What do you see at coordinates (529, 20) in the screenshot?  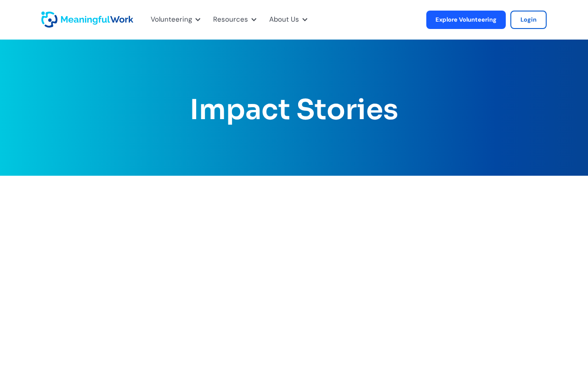 I see `a: Login` at bounding box center [529, 20].